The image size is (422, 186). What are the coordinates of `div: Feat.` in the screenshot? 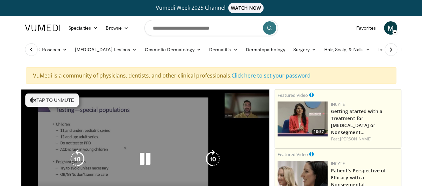 It's located at (364, 139).